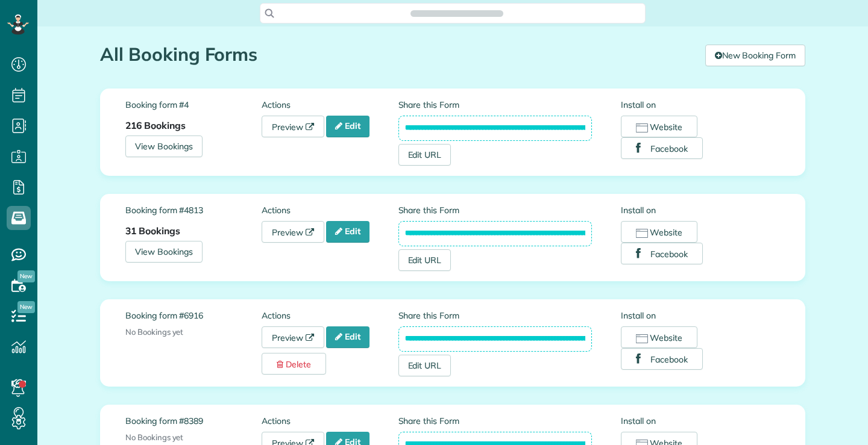  Describe the element at coordinates (152, 231) in the screenshot. I see `strong: 31 Bookings` at that location.